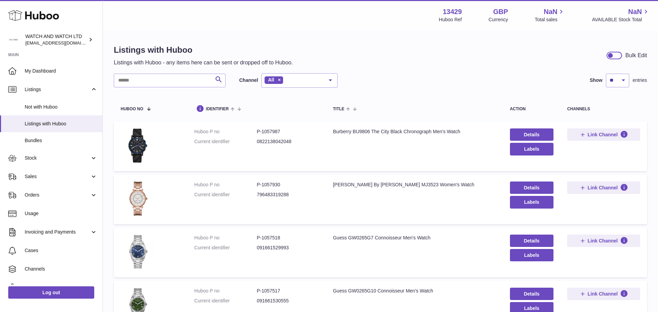 The width and height of the screenshot is (658, 312). I want to click on span: title, so click(338, 109).